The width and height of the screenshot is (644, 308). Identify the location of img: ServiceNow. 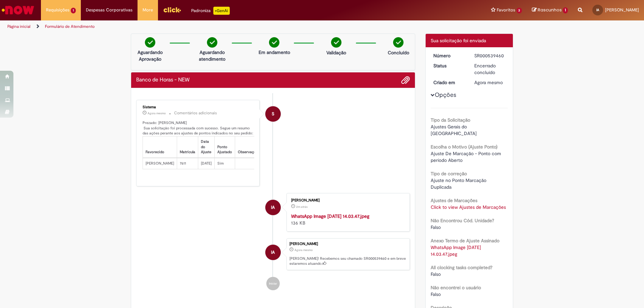
(18, 10).